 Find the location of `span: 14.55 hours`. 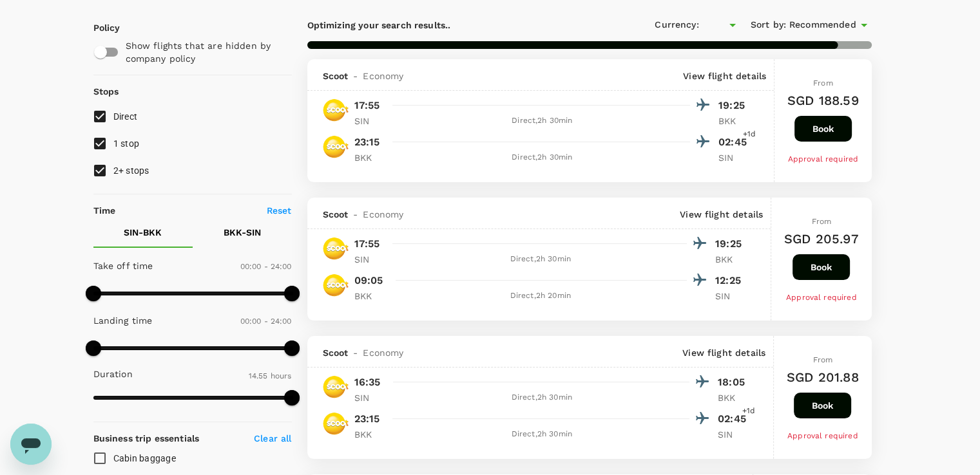

span: 14.55 hours is located at coordinates (270, 376).